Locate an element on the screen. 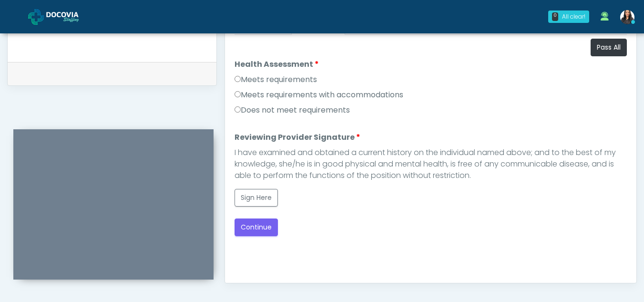 Image resolution: width=644 pixels, height=302 pixels. a: Docovia is located at coordinates (61, 17).